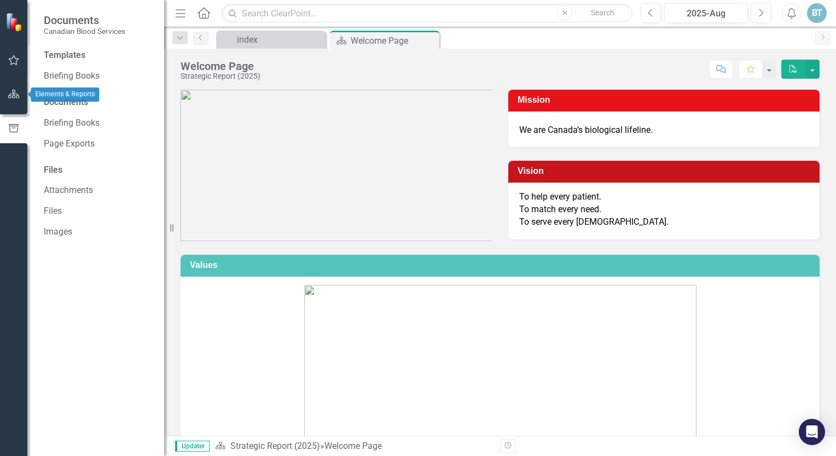 This screenshot has height=456, width=836. What do you see at coordinates (15, 22) in the screenshot?
I see `img: ClearPoint Strategy` at bounding box center [15, 22].